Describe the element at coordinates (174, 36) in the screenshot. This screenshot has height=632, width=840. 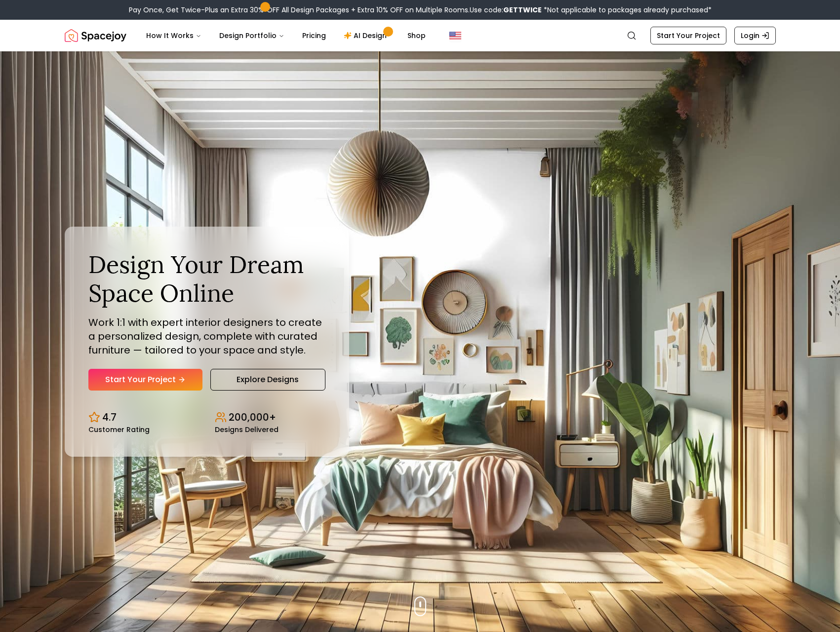
I see `button: How It Works` at that location.